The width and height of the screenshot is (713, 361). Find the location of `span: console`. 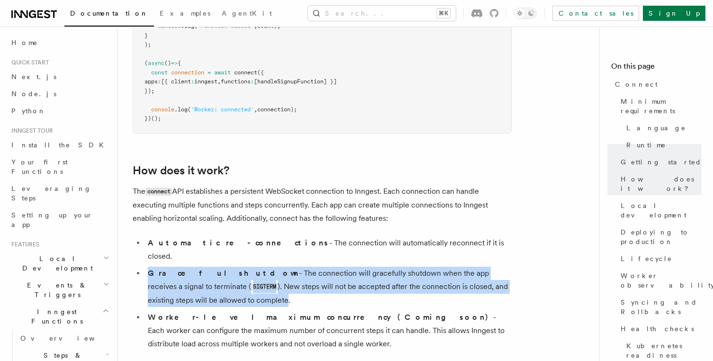

span: console is located at coordinates (163, 110).